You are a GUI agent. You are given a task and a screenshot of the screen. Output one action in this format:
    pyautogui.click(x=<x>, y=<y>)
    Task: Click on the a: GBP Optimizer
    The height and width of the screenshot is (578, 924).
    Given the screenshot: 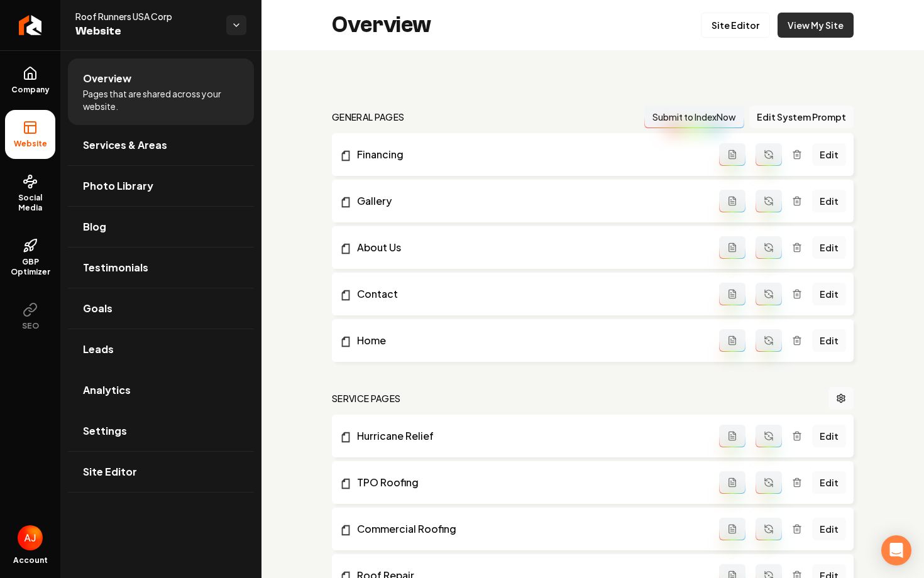 What is the action you would take?
    pyautogui.click(x=30, y=258)
    